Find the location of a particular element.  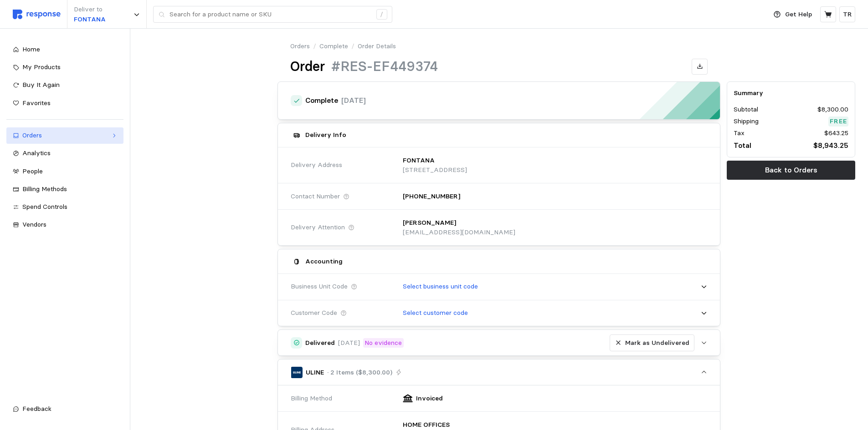

p: · 2 Items ($8,300.00) is located at coordinates (360, 373).